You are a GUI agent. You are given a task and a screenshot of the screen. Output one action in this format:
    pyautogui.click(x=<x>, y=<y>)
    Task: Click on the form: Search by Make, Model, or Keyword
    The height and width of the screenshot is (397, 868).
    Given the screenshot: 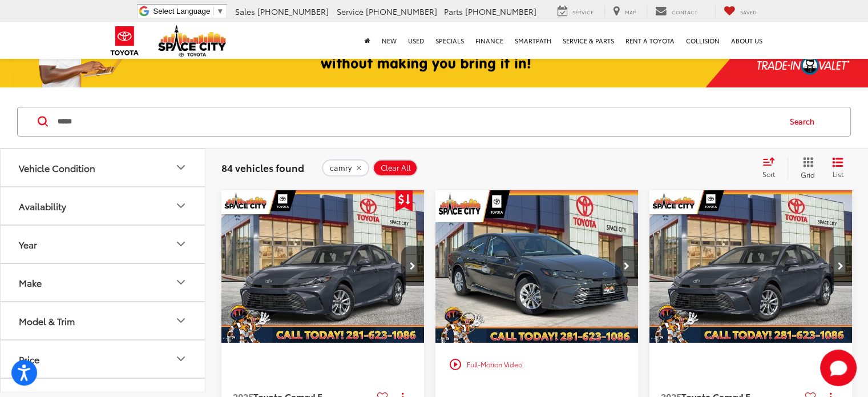 What is the action you would take?
    pyautogui.click(x=418, y=121)
    